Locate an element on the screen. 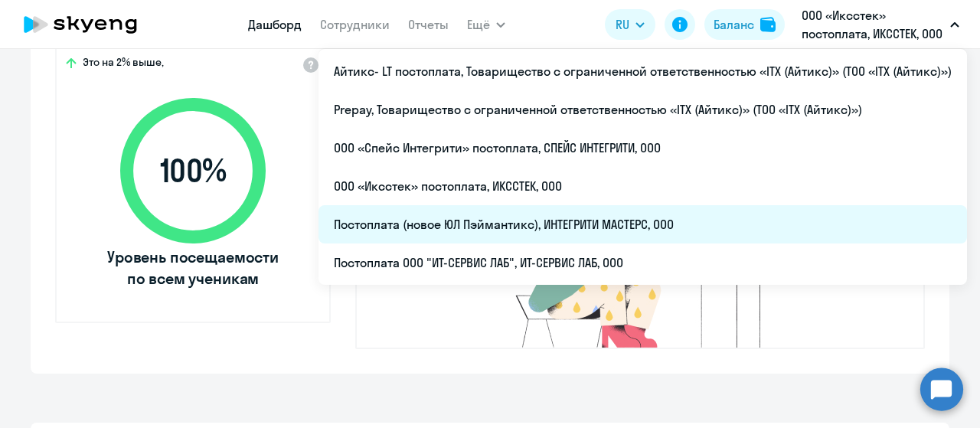 The width and height of the screenshot is (980, 428). span: 100 % is located at coordinates (193, 170).